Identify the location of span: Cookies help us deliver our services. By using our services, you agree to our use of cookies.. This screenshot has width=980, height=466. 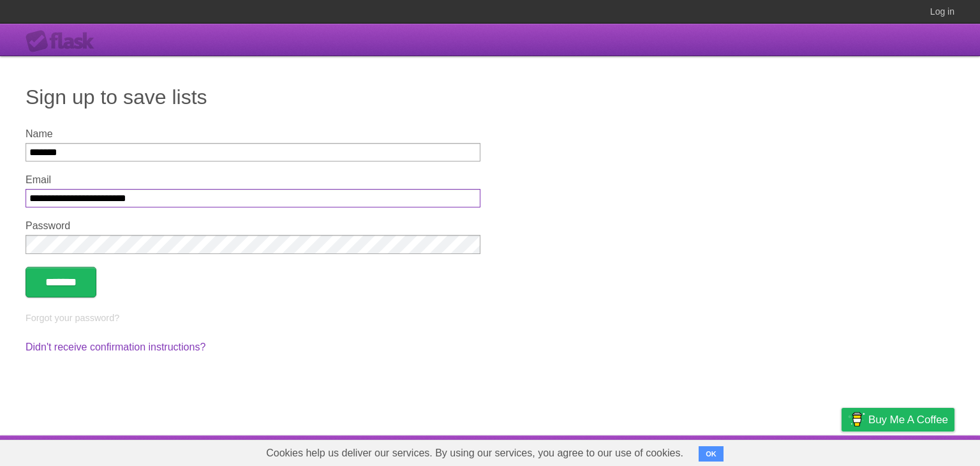
(475, 453).